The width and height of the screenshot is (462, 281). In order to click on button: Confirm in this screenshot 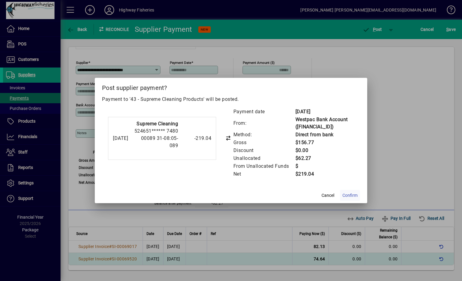, I will do `click(350, 195)`.